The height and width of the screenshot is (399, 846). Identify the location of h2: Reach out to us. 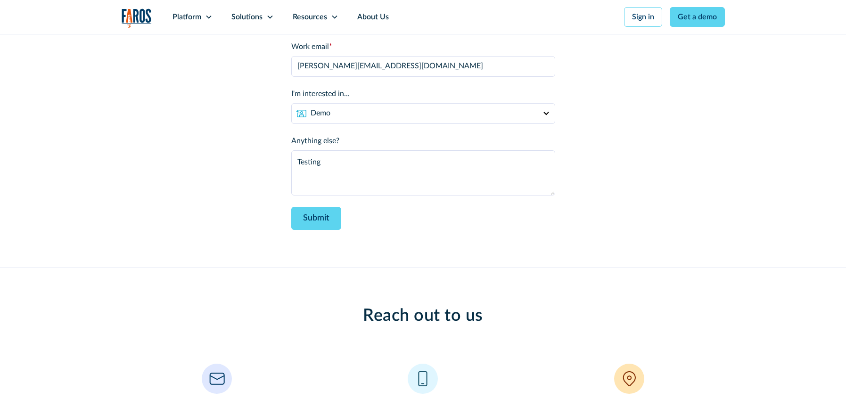
(423, 316).